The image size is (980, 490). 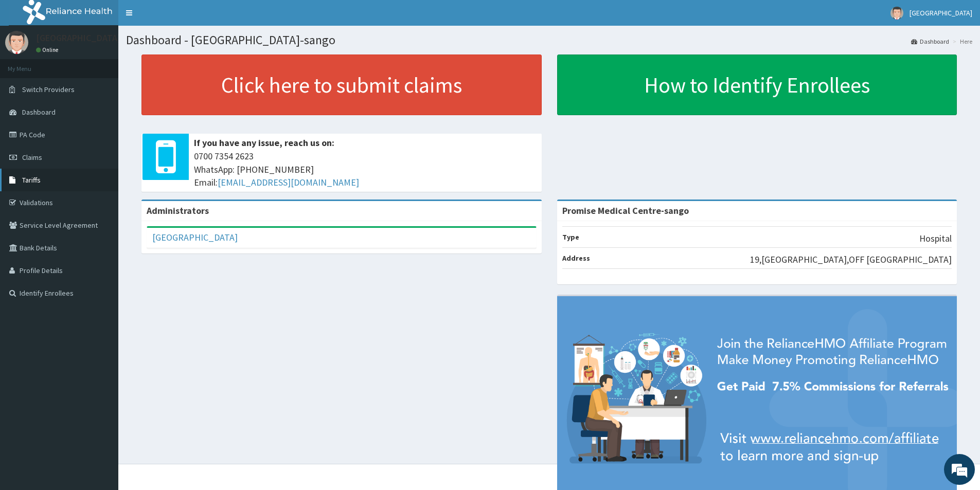 I want to click on li: Here, so click(x=961, y=41).